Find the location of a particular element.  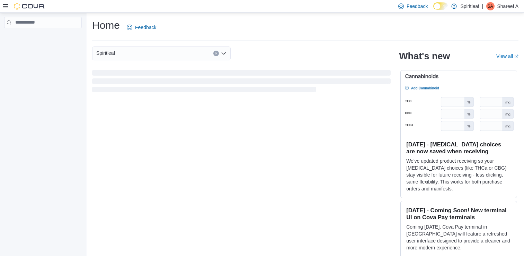

a: Feedback is located at coordinates (141, 27).